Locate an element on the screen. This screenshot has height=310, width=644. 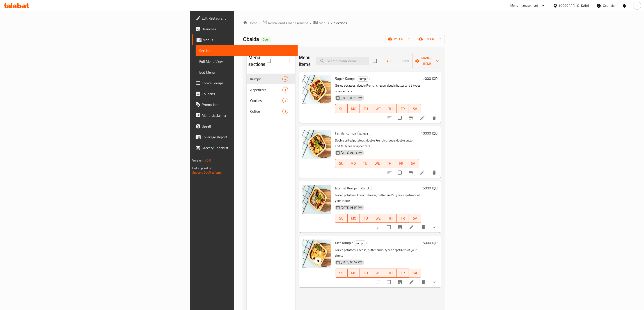
span: Branches is located at coordinates (248, 29).